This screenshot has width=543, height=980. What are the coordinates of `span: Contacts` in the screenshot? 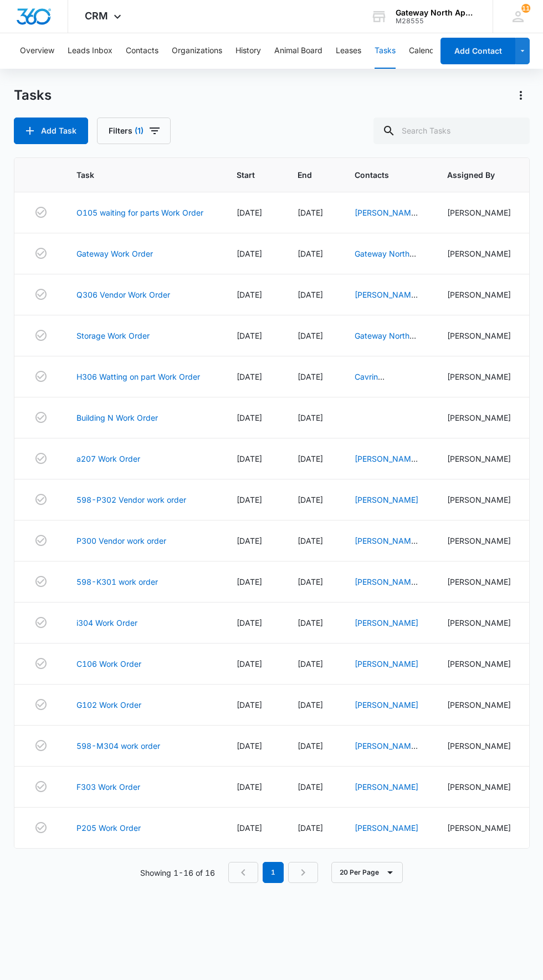 It's located at (380, 175).